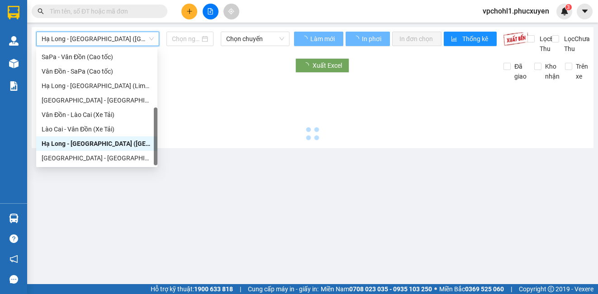  Describe the element at coordinates (186, 39) in the screenshot. I see `input: Chọn ngày` at that location.